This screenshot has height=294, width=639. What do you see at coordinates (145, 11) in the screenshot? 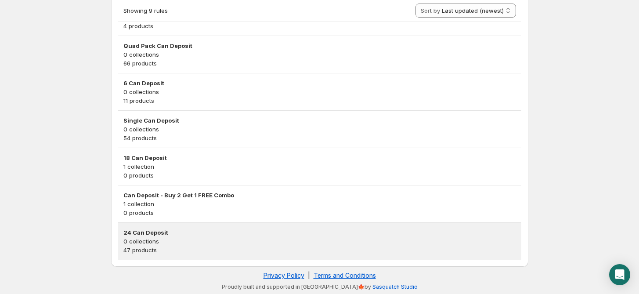
I see `span: Showing 9 rules` at bounding box center [145, 11].